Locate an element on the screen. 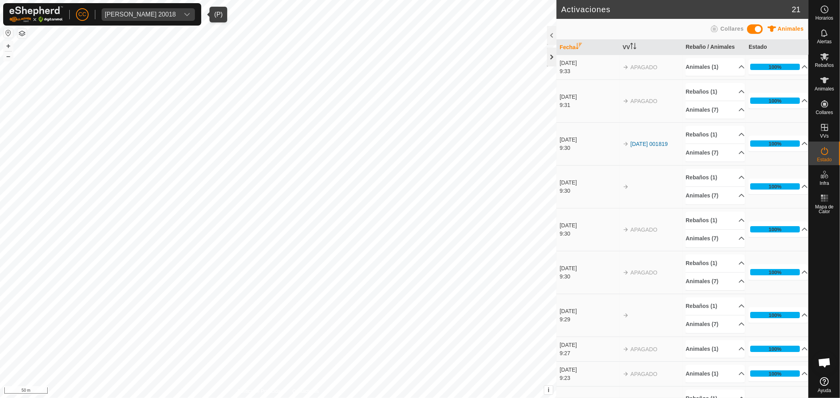 The image size is (840, 398). span: CC is located at coordinates (82, 14).